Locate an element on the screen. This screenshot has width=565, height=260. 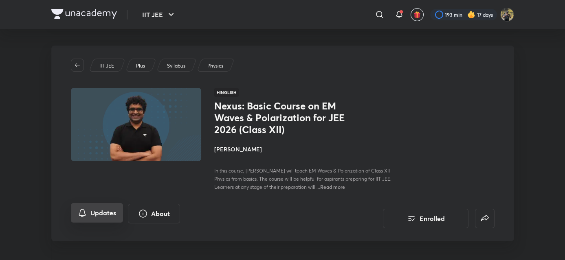
button: avatar is located at coordinates (417, 15).